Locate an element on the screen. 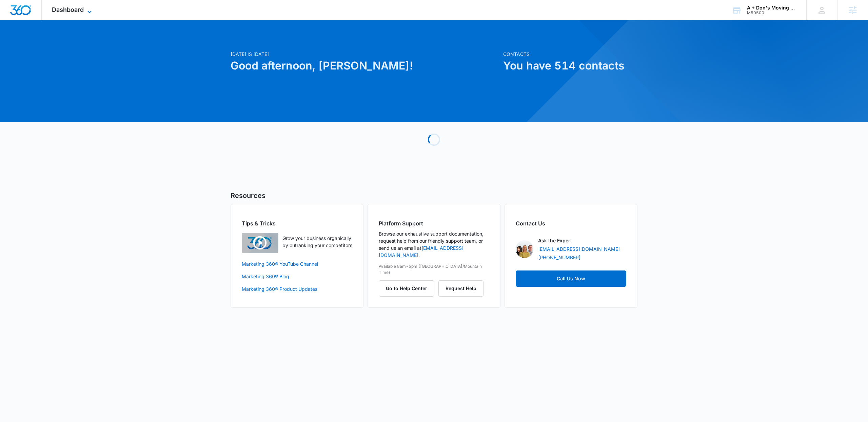 The image size is (868, 422). a: Marketing 360® YouTube Channel is located at coordinates (297, 264).